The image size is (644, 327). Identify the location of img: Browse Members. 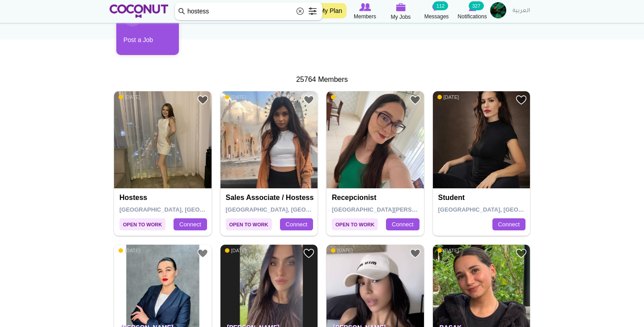
(365, 7).